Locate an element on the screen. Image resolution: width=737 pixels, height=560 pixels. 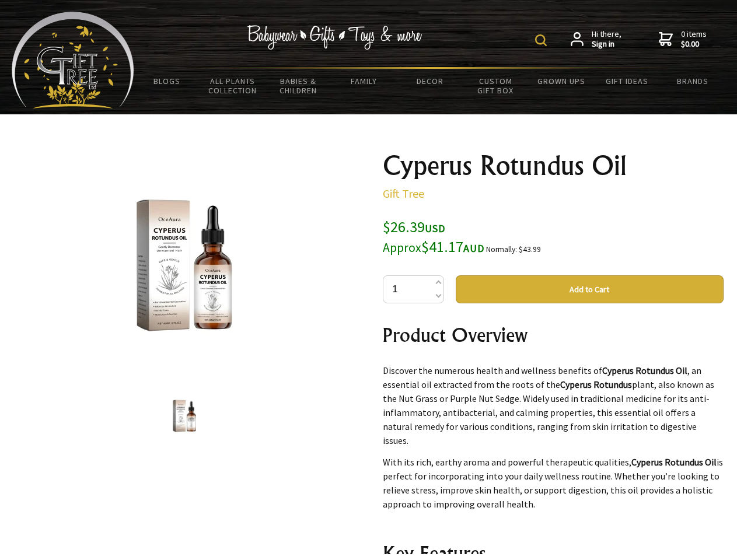
img: Babywear - Gifts - Toys & more is located at coordinates (335, 37).